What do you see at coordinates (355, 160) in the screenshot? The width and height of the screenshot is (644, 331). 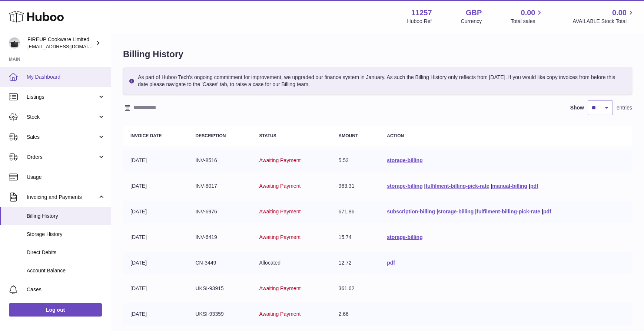 I see `td: 5.53` at bounding box center [355, 160].